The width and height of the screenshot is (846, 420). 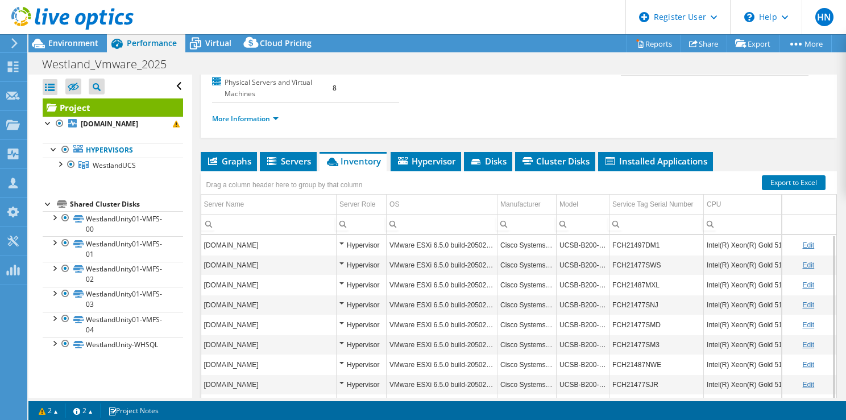 I want to click on span: Performance, so click(x=152, y=43).